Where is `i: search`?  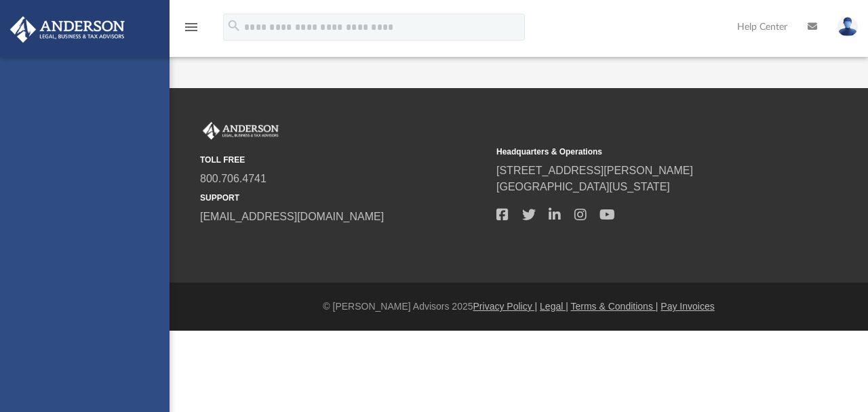 i: search is located at coordinates (234, 26).